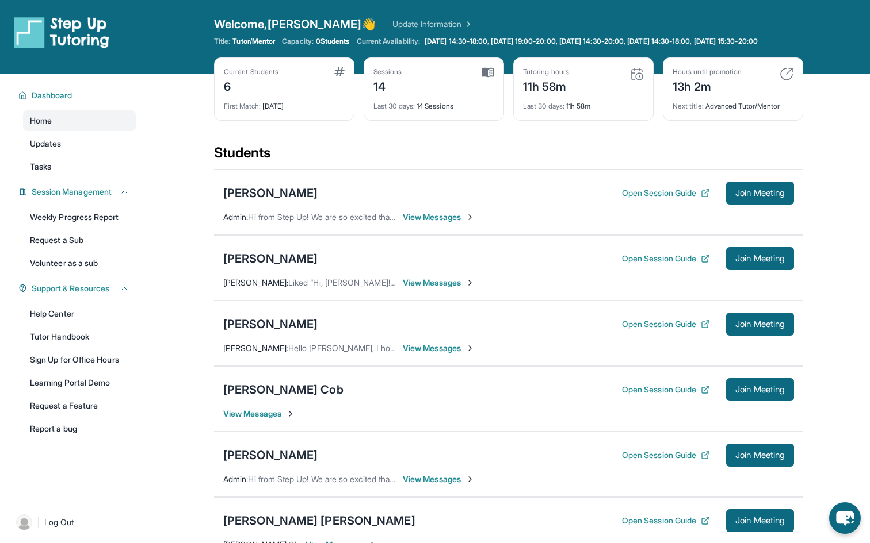 This screenshot has width=870, height=543. What do you see at coordinates (59, 523) in the screenshot?
I see `span: Log Out` at bounding box center [59, 523].